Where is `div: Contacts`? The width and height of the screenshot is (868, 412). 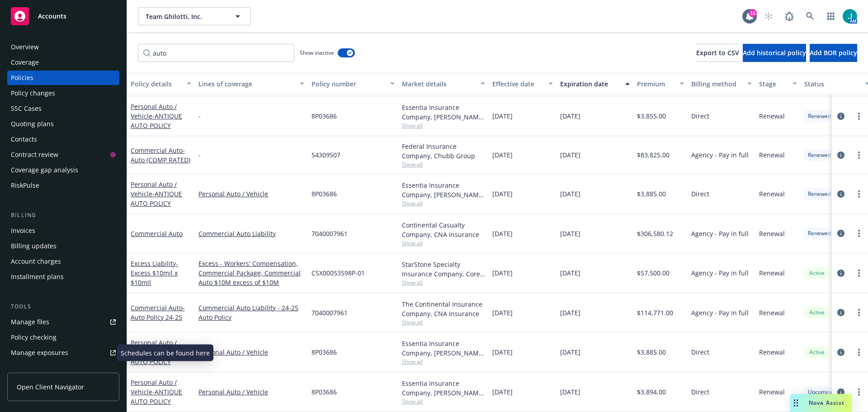 div: Contacts is located at coordinates (24, 139).